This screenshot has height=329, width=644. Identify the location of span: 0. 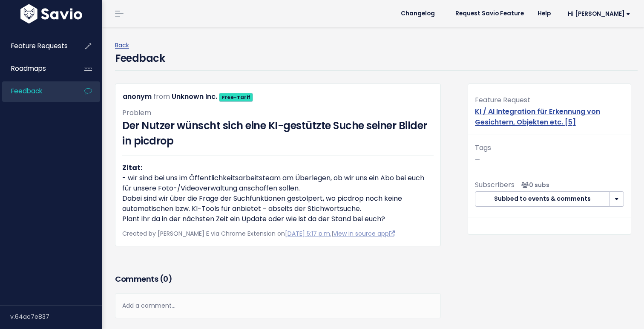
(166, 279).